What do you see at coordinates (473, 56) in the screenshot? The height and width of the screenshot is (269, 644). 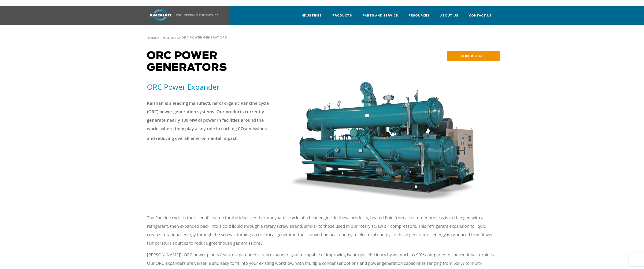 I see `a: CONTACT US` at bounding box center [473, 56].